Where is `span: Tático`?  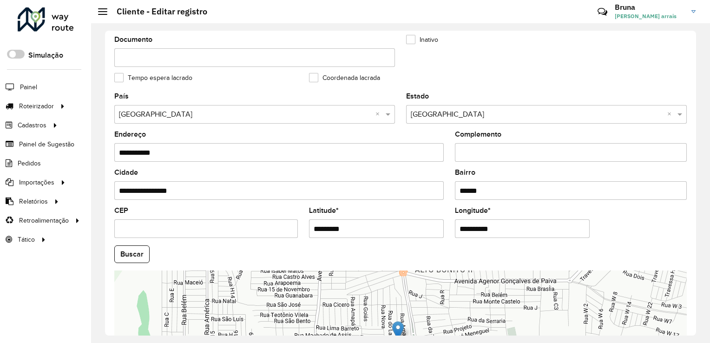
span: Tático is located at coordinates (26, 239).